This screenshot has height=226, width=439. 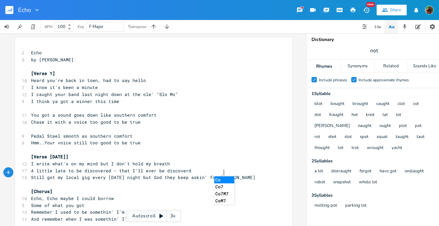 What do you see at coordinates (360, 104) in the screenshot?
I see `button: brought` at bounding box center [360, 104].